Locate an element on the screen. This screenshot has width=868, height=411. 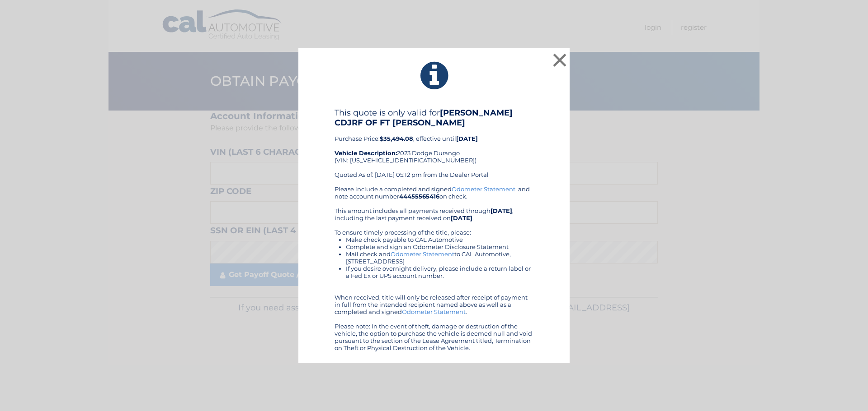
li: Complete and sign an Odometer Disclosure Statement is located at coordinates (439, 247).